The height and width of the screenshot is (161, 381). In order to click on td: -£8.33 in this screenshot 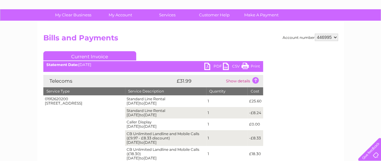, I will do `click(255, 138)`.